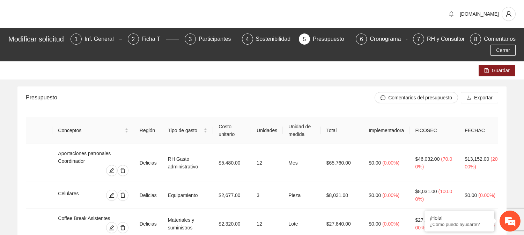 Image resolution: width=524 pixels, height=235 pixels. Describe the element at coordinates (232, 131) in the screenshot. I see `th: Costo unitario` at that location.